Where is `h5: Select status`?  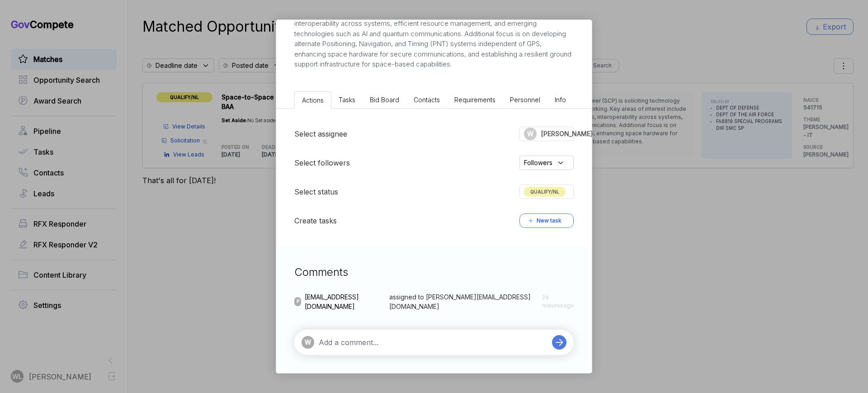 h5: Select status is located at coordinates (316, 192).